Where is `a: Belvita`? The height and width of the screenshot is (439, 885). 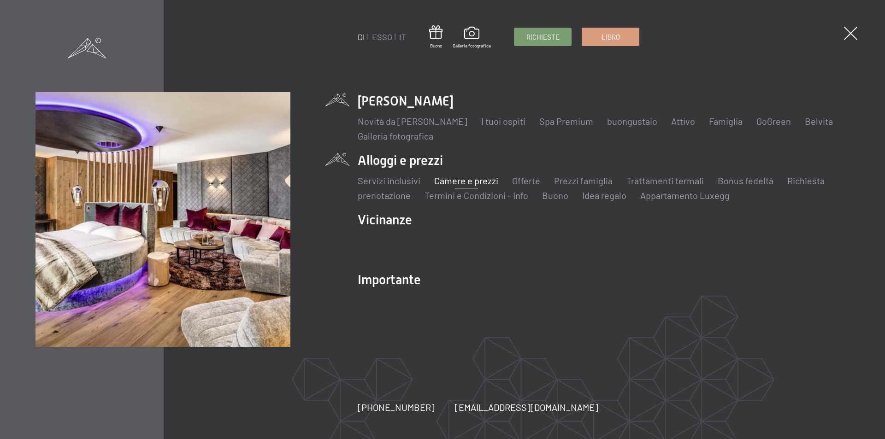
a: Belvita is located at coordinates (818, 121).